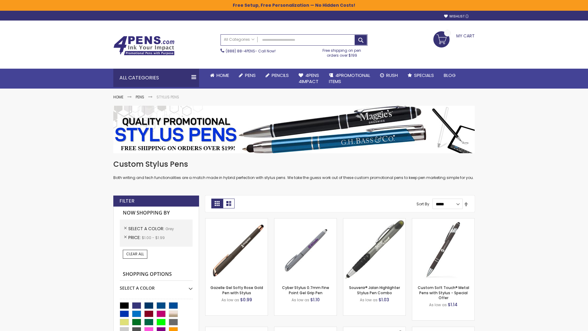 The height and width of the screenshot is (331, 588). What do you see at coordinates (315, 299) in the screenshot?
I see `span: $1.10` at bounding box center [315, 299].